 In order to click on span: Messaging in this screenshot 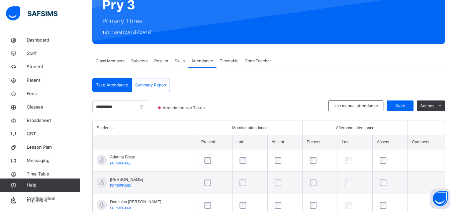, I will do `click(54, 161)`.